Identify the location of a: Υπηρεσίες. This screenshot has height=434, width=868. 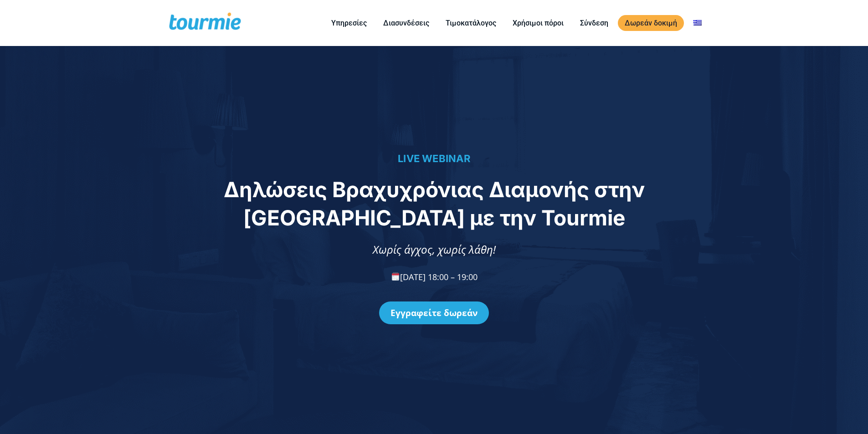
(349, 23).